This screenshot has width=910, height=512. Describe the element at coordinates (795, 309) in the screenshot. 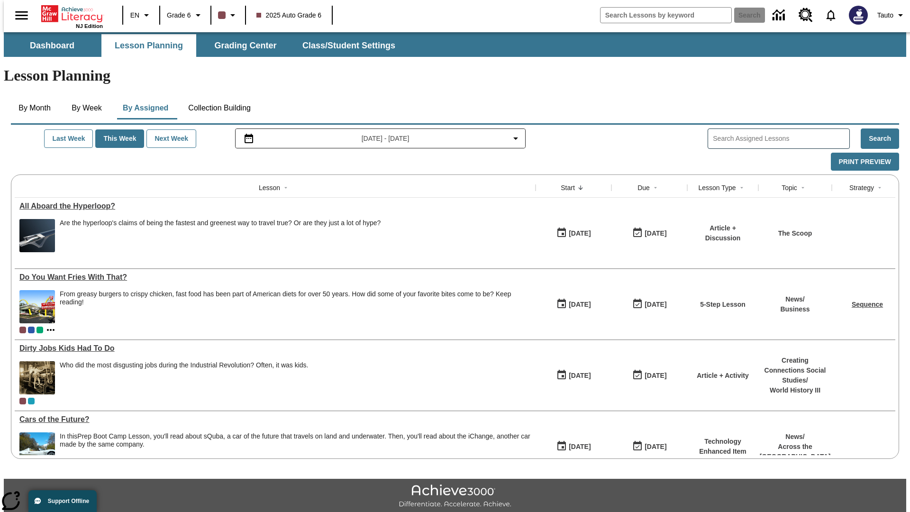

I see `p: Business` at that location.